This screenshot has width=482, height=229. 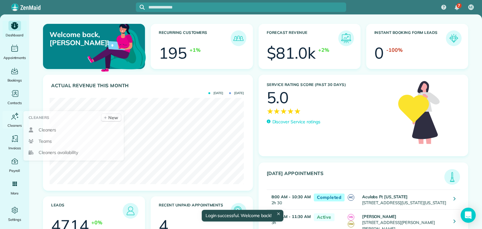 I want to click on a: Dashboard, so click(x=14, y=29).